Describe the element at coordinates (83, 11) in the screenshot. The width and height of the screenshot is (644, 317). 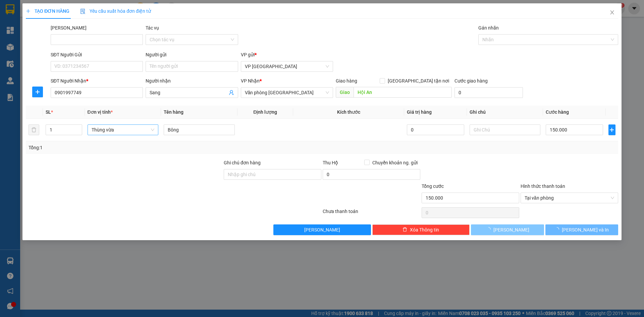
I see `img: icon` at that location.